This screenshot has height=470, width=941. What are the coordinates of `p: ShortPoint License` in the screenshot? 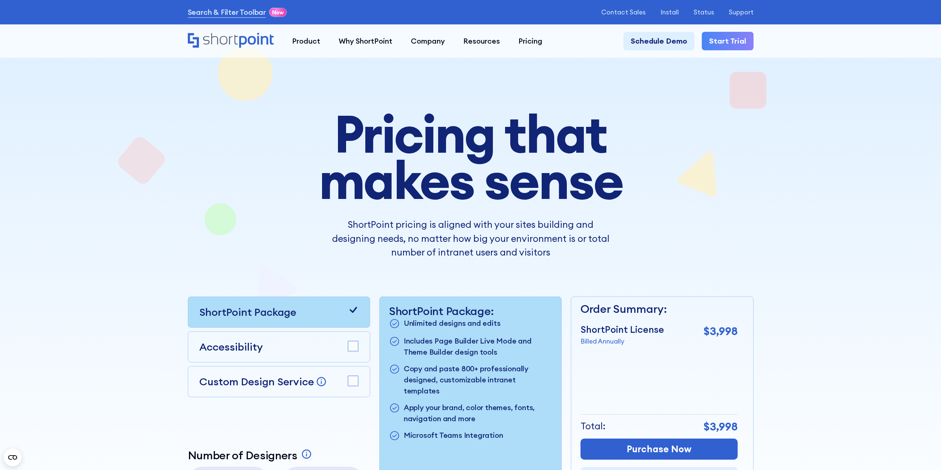 It's located at (622, 330).